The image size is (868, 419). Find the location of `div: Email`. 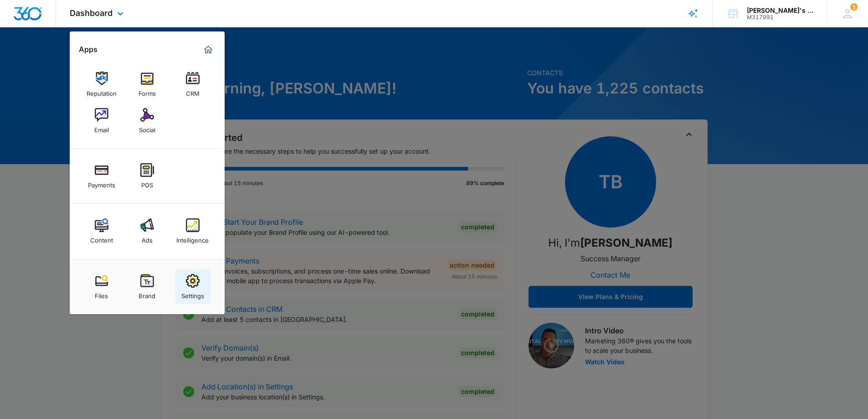

div: Email is located at coordinates (101, 128).